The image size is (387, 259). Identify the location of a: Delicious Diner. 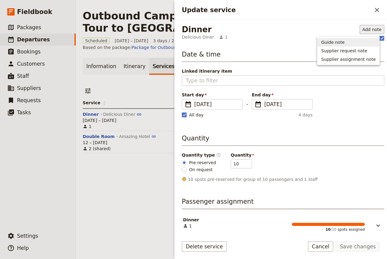
(122, 114).